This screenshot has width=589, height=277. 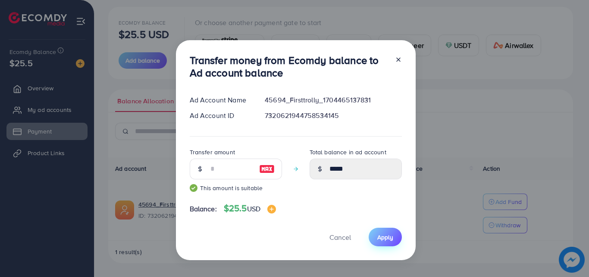 What do you see at coordinates (254, 208) in the screenshot?
I see `span: USD` at bounding box center [254, 208].